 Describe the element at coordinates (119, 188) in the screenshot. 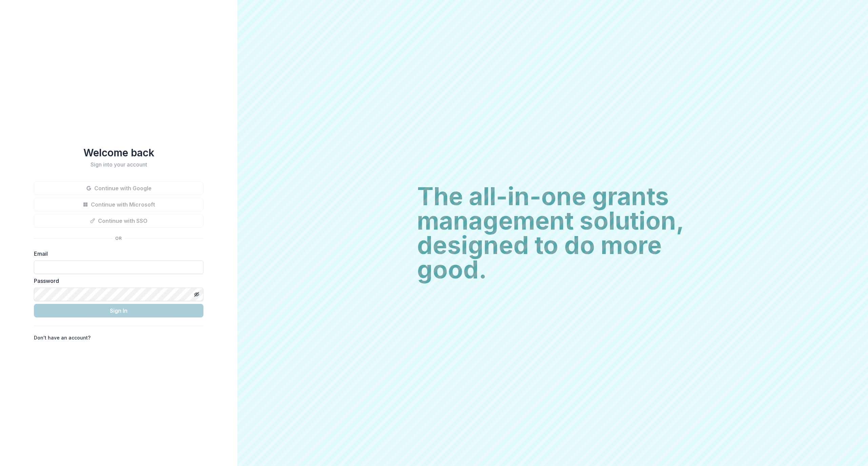

I see `button: Continue with Google` at that location.